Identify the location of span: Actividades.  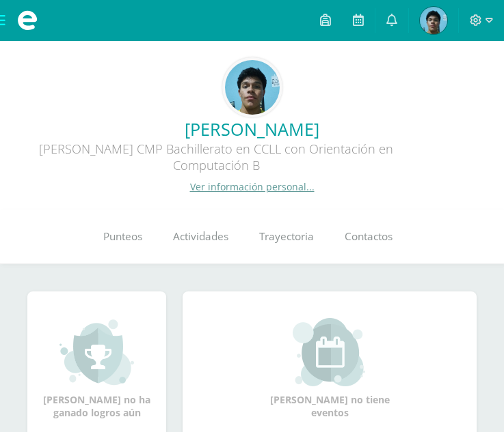
(201, 237).